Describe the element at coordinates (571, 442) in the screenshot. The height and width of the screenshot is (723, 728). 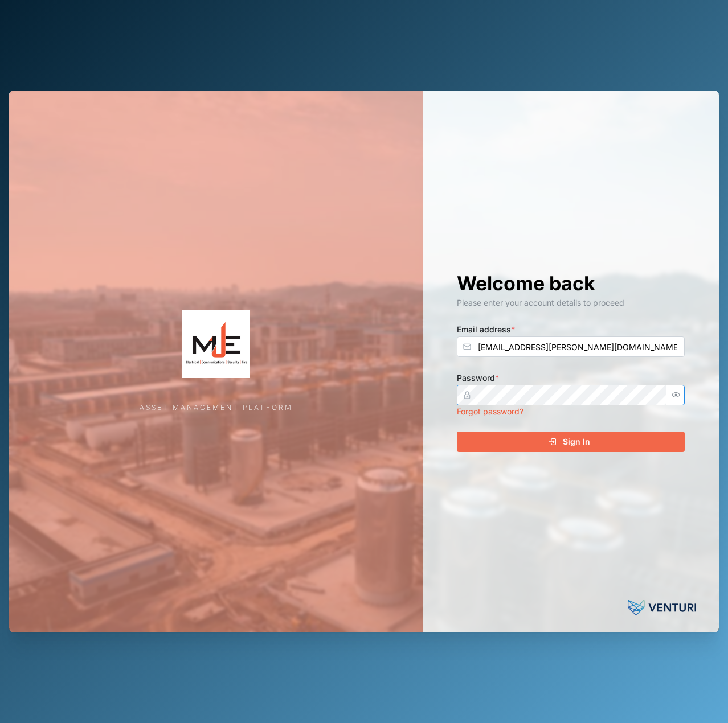
I see `button: Sign In` at that location.